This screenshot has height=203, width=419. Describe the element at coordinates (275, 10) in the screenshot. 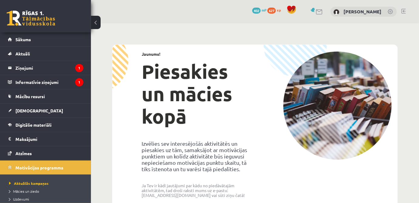

I see `a: 627 xp` at that location.